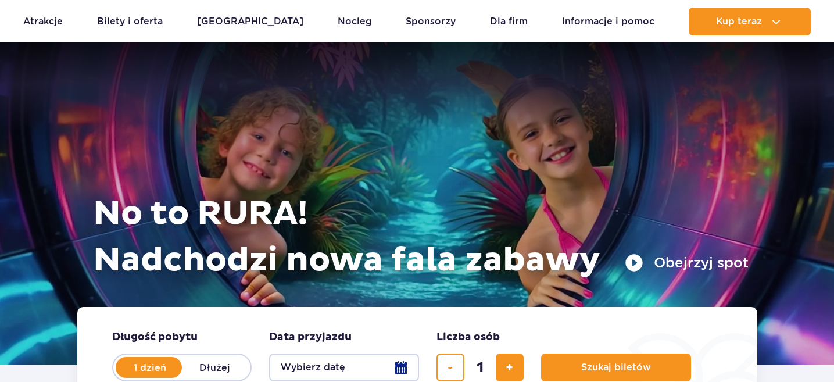 The height and width of the screenshot is (382, 834). Describe the element at coordinates (750, 22) in the screenshot. I see `button: Kup teraz` at that location.